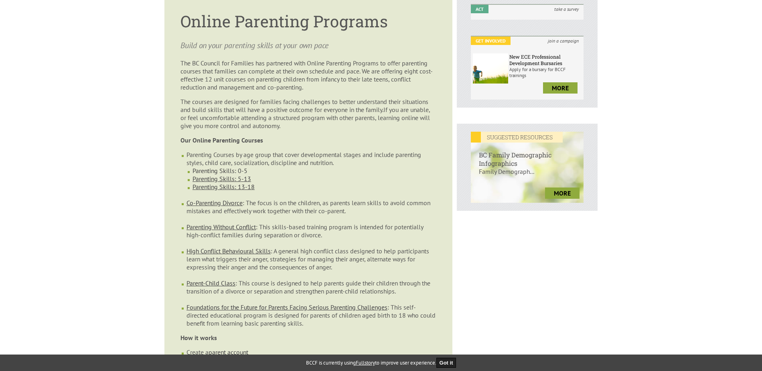 The width and height of the screenshot is (762, 371). What do you see at coordinates (311, 291) in the screenshot?
I see `li: : This course is designed to help parents guide their children through the transition of a divorc...` at bounding box center [311, 291].